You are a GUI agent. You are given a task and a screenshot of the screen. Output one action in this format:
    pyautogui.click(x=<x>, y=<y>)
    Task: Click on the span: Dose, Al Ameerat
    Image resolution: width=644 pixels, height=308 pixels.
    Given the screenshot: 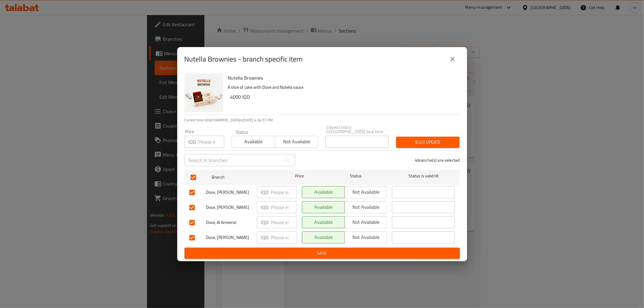 What is the action you would take?
    pyautogui.click(x=229, y=222)
    